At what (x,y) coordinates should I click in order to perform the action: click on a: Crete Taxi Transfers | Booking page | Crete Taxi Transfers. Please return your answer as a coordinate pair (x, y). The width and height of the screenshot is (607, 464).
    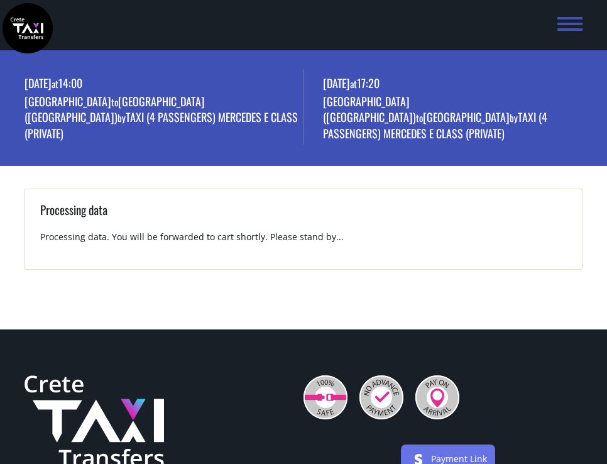
    Looking at the image, I should click on (28, 26).